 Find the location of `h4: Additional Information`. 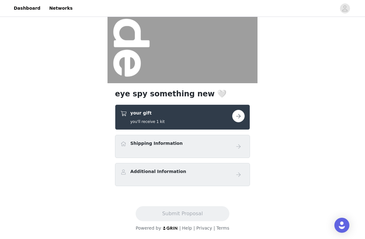

h4: Additional Information is located at coordinates (158, 171).